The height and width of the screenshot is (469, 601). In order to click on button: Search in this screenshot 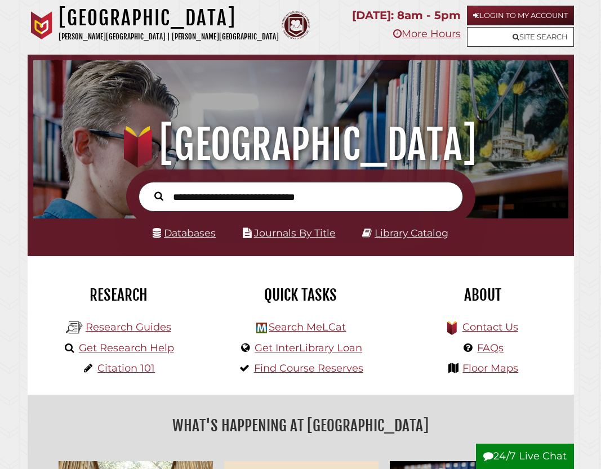, I will do `click(159, 195)`.